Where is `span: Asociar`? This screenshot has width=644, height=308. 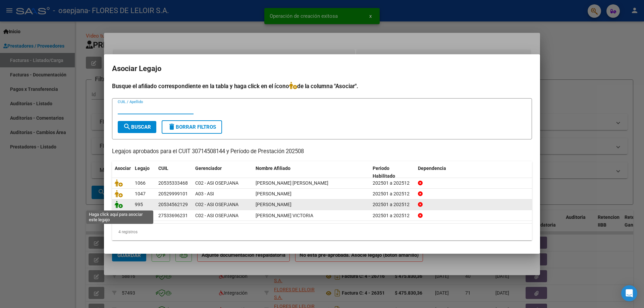 span: Asociar is located at coordinates (123, 168).